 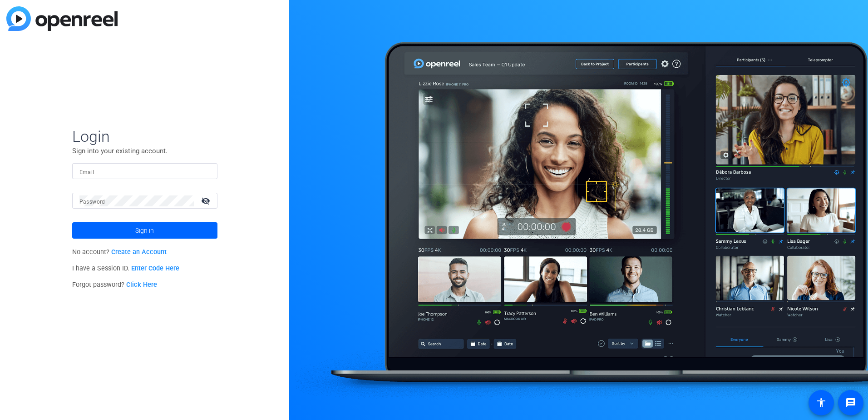 I want to click on span: Sign in, so click(x=144, y=231).